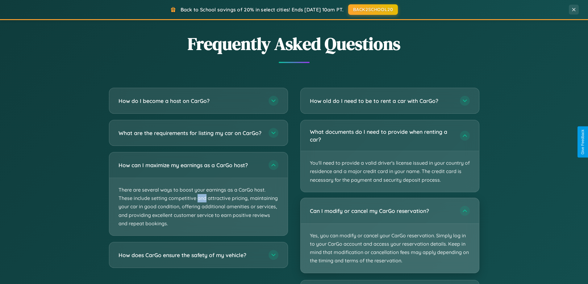  I want to click on h3: What documents do I need to provide when renting a car?, so click(382, 135).